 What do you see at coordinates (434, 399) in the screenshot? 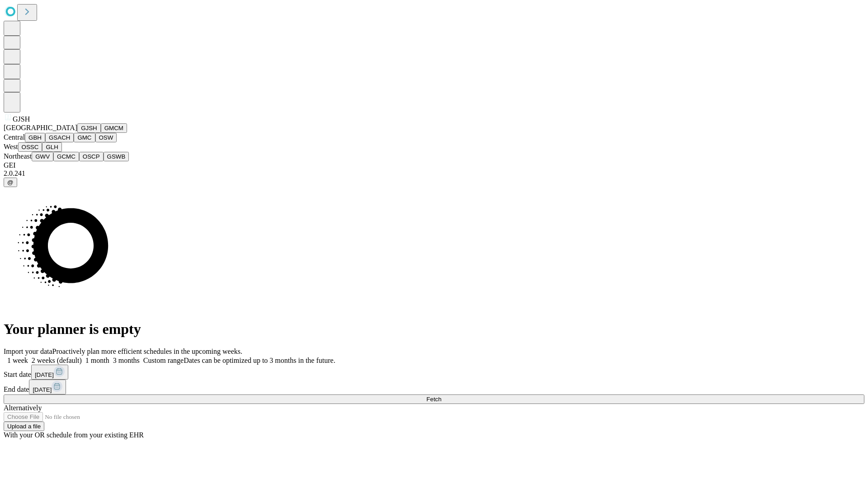
I see `button: Fetch` at bounding box center [434, 399].